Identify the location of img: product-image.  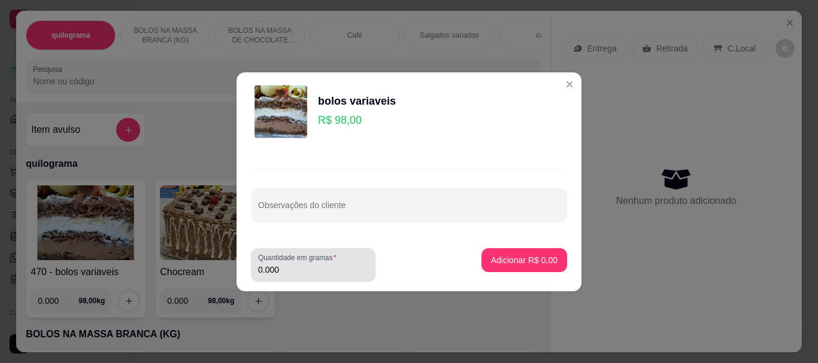
(281, 112).